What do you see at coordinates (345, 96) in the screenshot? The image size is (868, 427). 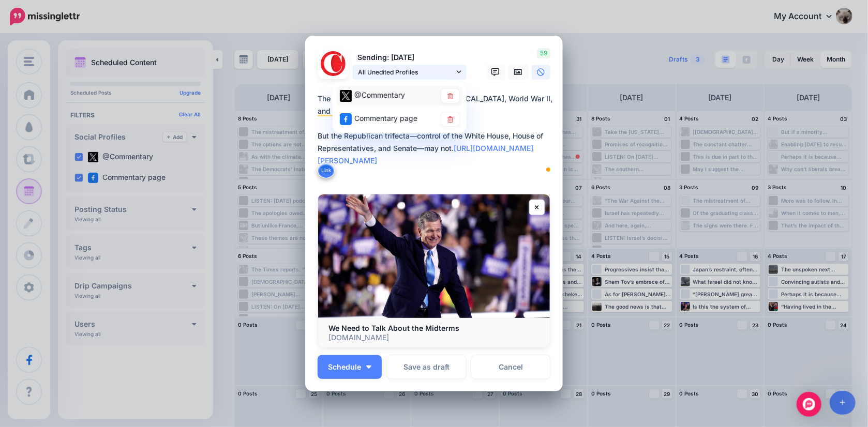 I see `img: twitter-square.png` at bounding box center [345, 96].